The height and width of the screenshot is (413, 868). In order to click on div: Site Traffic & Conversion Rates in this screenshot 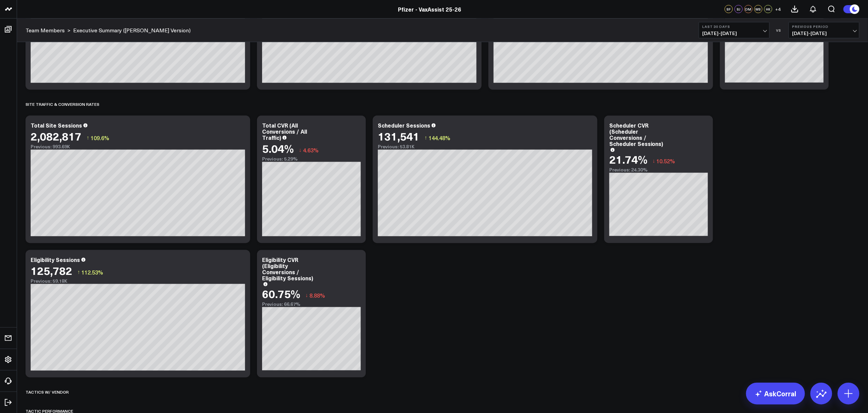, I will do `click(62, 105)`.